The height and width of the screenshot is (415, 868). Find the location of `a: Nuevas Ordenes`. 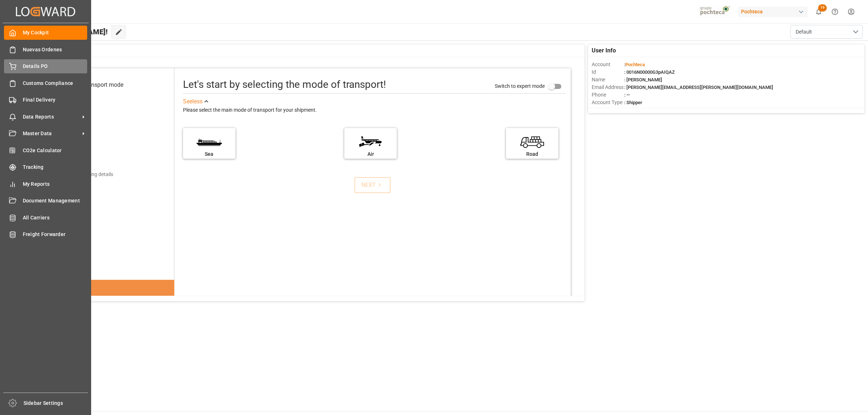

a: Nuevas Ordenes is located at coordinates (45, 49).